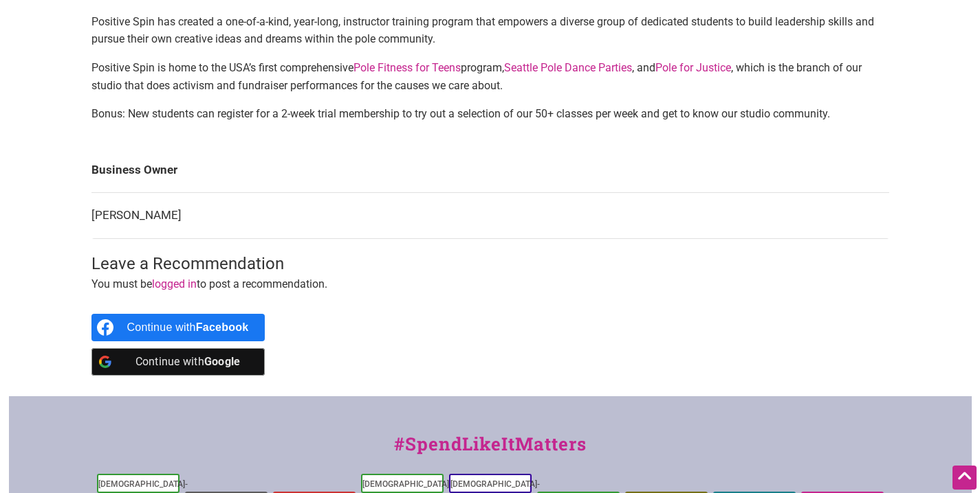  What do you see at coordinates (490, 30) in the screenshot?
I see `p: Positive Spin has created a one-of-a-kind, year-long, instructor training program that empowers a...` at bounding box center [490, 30].